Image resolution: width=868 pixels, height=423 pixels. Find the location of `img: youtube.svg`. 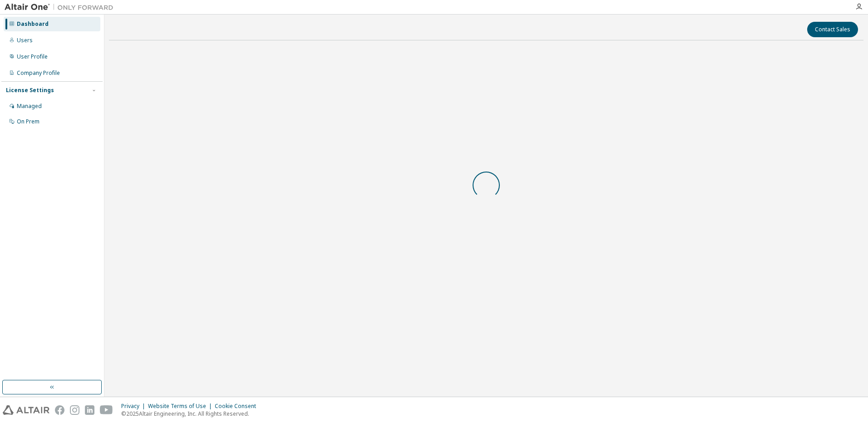

img: youtube.svg is located at coordinates (106, 410).